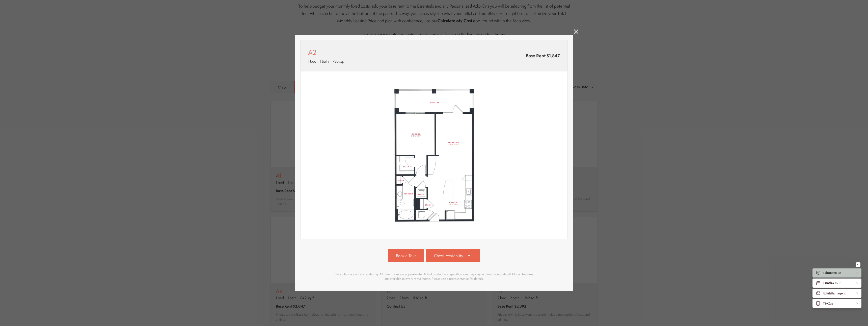 This screenshot has height=326, width=868. Describe the element at coordinates (406, 255) in the screenshot. I see `span: Book a Tour` at that location.